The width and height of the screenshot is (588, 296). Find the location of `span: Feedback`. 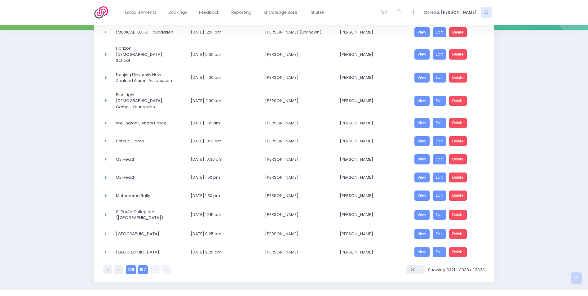

span: Feedback is located at coordinates (209, 12).